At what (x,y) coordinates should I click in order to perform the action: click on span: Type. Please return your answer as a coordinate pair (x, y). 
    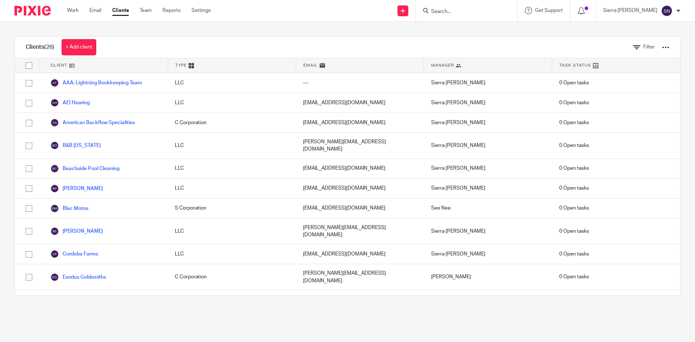
    Looking at the image, I should click on (181, 65).